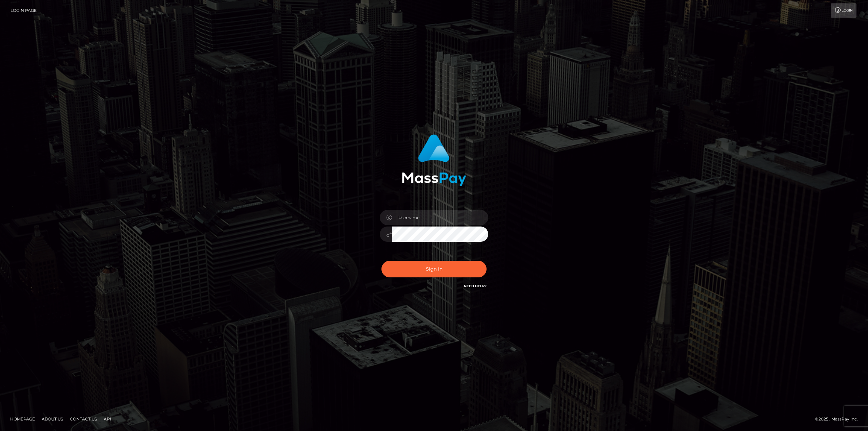  What do you see at coordinates (23, 419) in the screenshot?
I see `a: Homepage` at bounding box center [23, 419].